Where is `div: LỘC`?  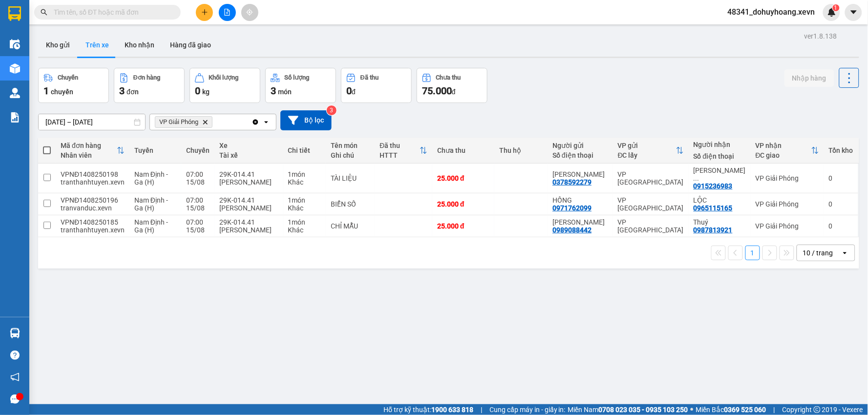
div: LỘC is located at coordinates (719, 200).